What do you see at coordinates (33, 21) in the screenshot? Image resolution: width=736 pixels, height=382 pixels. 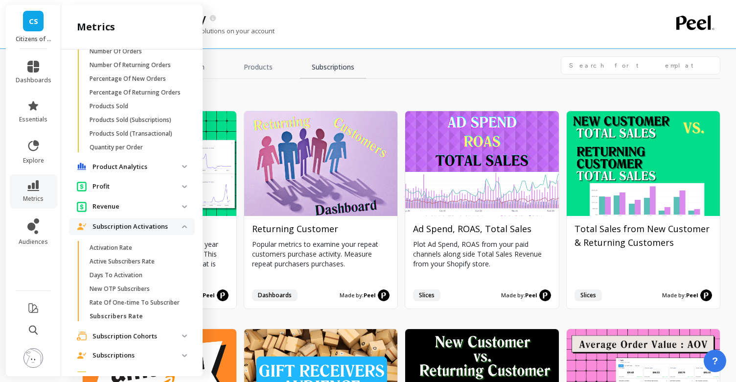 I see `span: CS` at bounding box center [33, 21].